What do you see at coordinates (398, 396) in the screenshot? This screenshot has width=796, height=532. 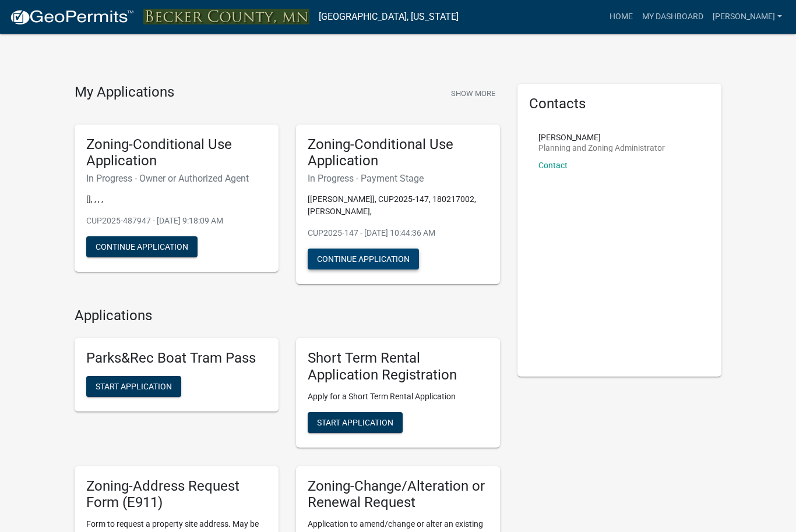 I see `p: Apply for a Short Term Rental Application` at bounding box center [398, 396].